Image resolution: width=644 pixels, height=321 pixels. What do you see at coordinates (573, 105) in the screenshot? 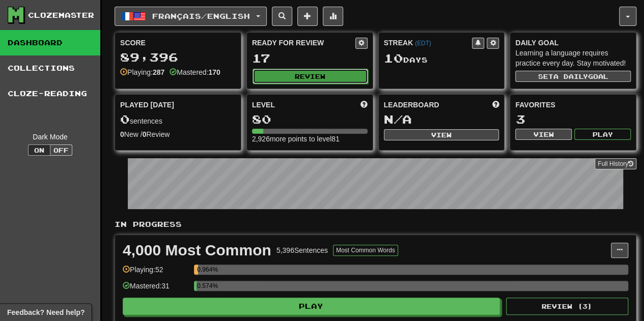
I see `div: Favorites` at bounding box center [573, 105].